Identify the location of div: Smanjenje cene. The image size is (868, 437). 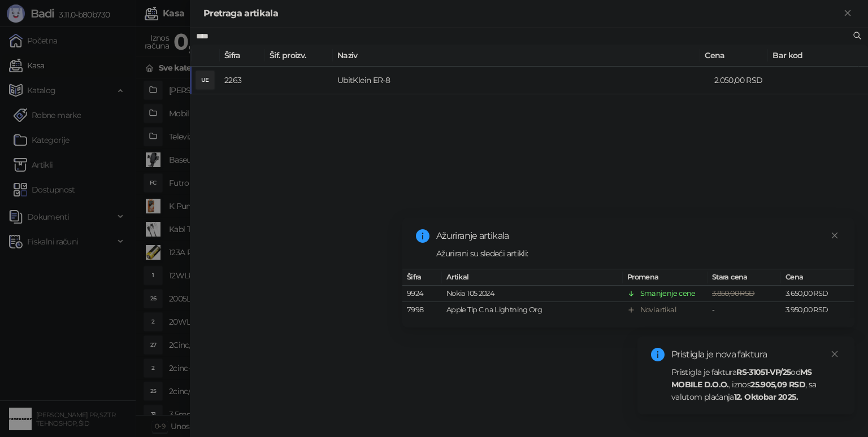
(668, 294).